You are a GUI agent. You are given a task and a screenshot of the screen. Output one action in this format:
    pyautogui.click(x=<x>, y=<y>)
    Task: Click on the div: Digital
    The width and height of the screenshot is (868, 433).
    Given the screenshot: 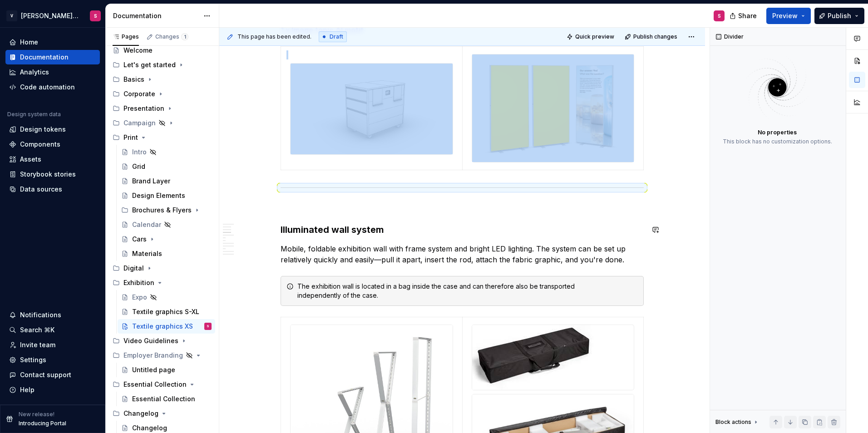 What is the action you would take?
    pyautogui.click(x=162, y=268)
    